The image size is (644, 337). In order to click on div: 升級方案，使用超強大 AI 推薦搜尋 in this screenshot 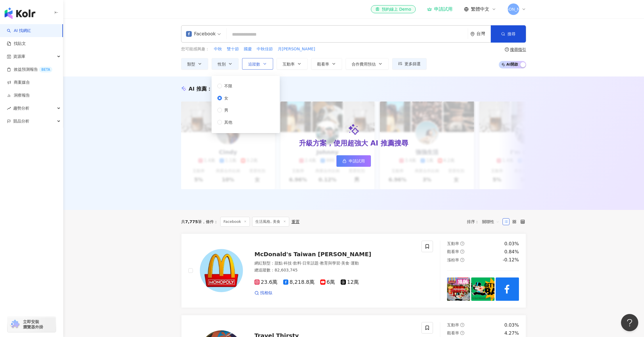, I will do `click(353, 143)`.